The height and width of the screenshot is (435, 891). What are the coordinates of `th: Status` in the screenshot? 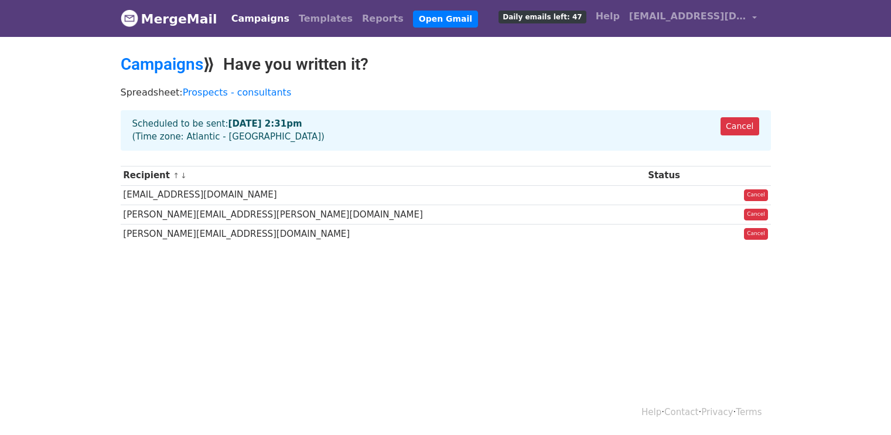 It's located at (677, 175).